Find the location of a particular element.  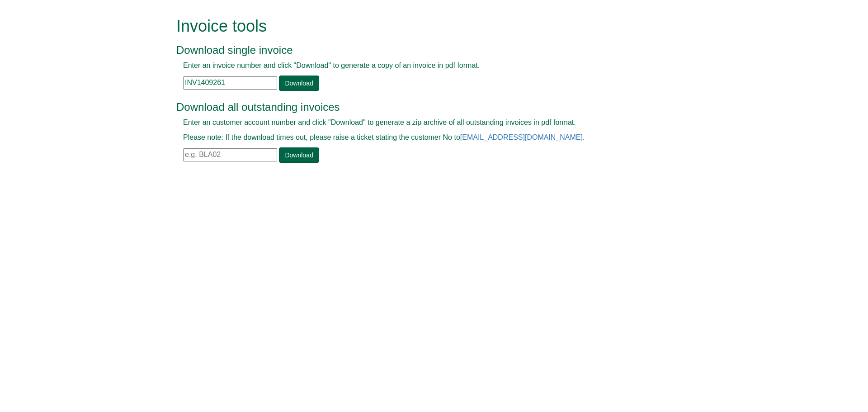

h3: Download single invoice is located at coordinates (423, 50).